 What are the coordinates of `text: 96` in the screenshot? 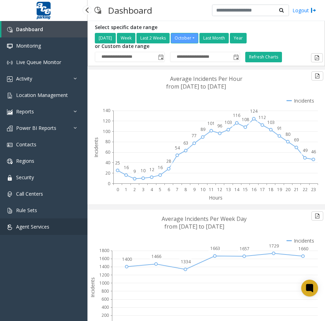 It's located at (220, 126).